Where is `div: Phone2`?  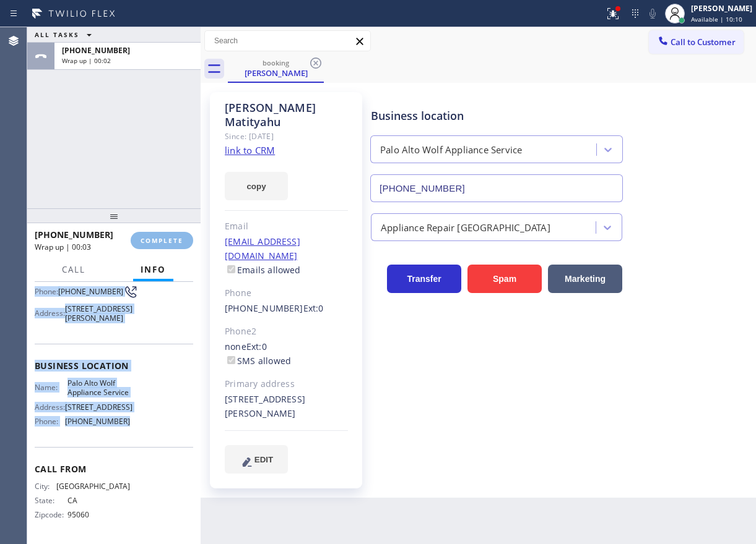 div: Phone2 is located at coordinates (286, 332).